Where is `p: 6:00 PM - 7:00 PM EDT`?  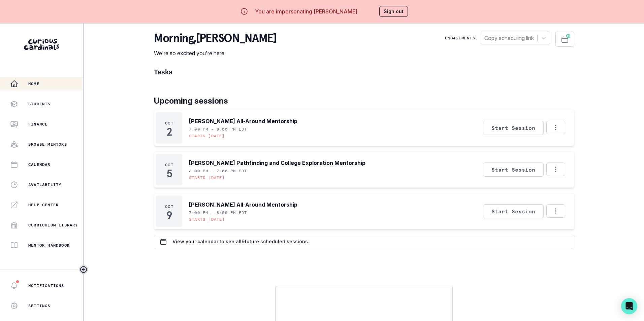
p: 6:00 PM - 7:00 PM EDT is located at coordinates (218, 171).